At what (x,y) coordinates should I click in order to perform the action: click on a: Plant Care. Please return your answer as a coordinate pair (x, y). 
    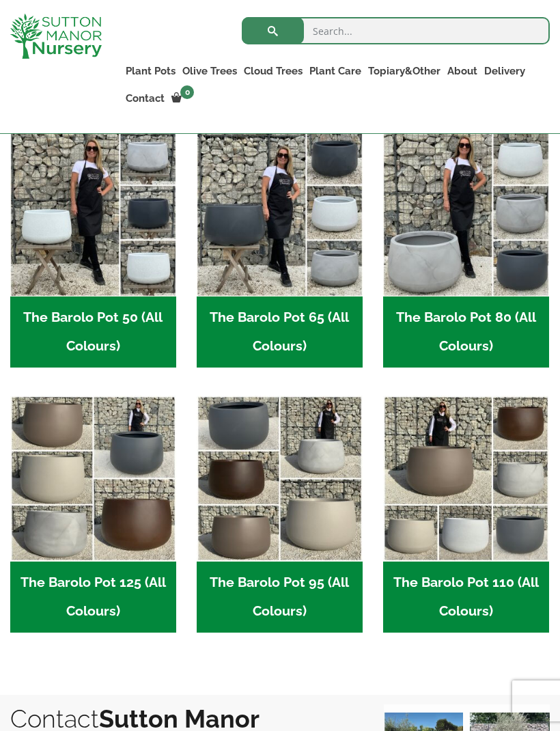
    Looking at the image, I should click on (335, 71).